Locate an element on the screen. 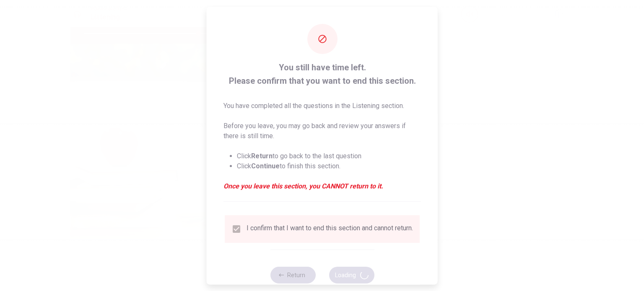  span: You still have time left. Please confirm that you want to end this section. is located at coordinates (322, 73).